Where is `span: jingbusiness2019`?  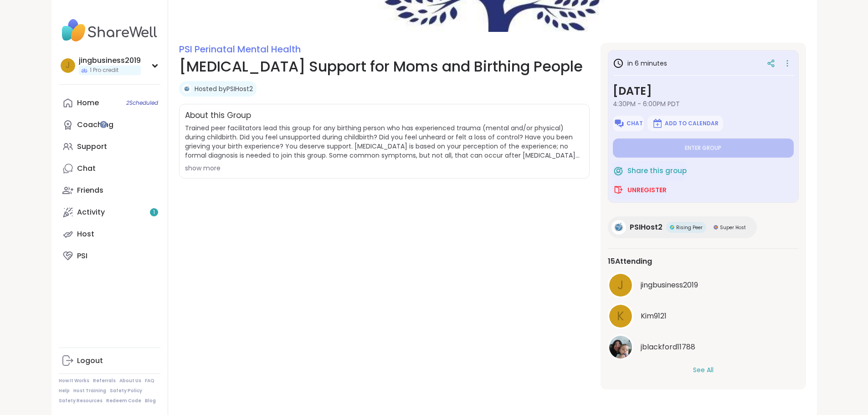
span: jingbusiness2019 is located at coordinates (669, 285).